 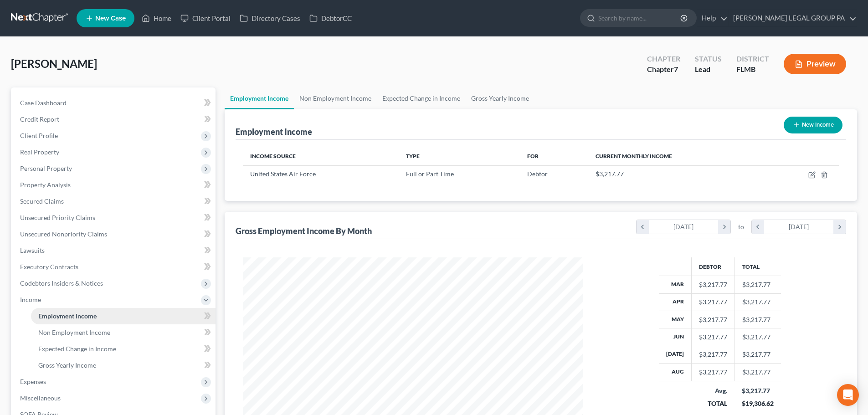 I want to click on div: Employment Income, so click(x=274, y=131).